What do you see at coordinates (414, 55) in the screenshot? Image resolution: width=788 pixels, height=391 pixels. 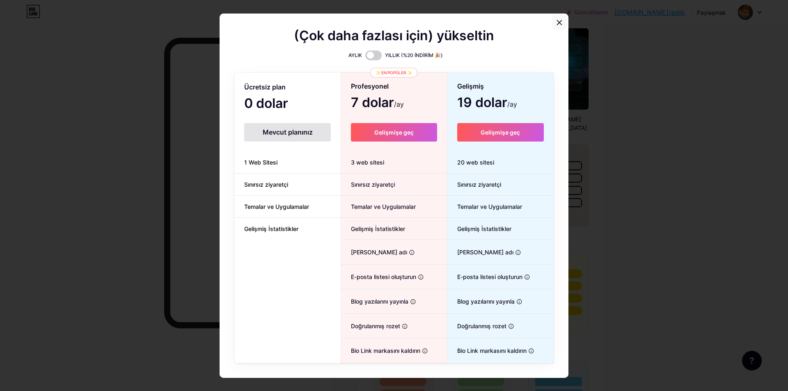 I see `font: YILLIK (%20 İNDİRİM 🎉)` at bounding box center [414, 55].